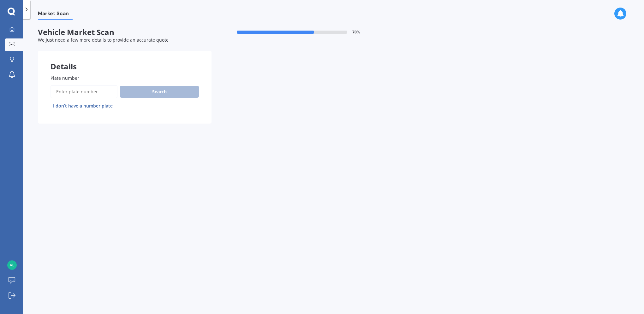  I want to click on span: Vehicle Market Scan, so click(125, 32).